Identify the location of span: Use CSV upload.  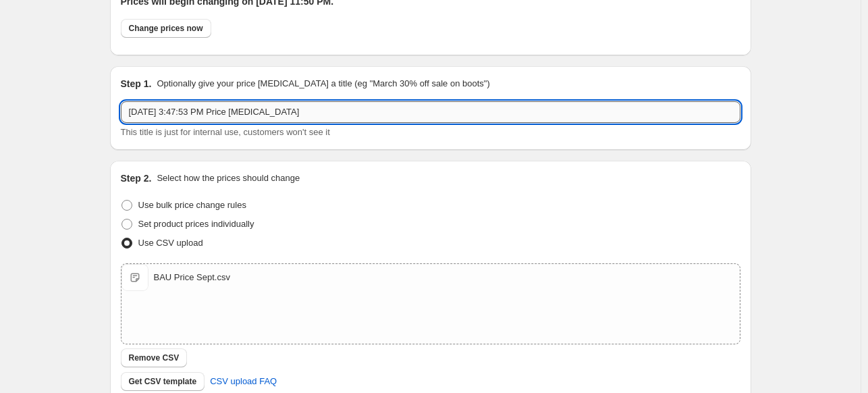
(171, 243).